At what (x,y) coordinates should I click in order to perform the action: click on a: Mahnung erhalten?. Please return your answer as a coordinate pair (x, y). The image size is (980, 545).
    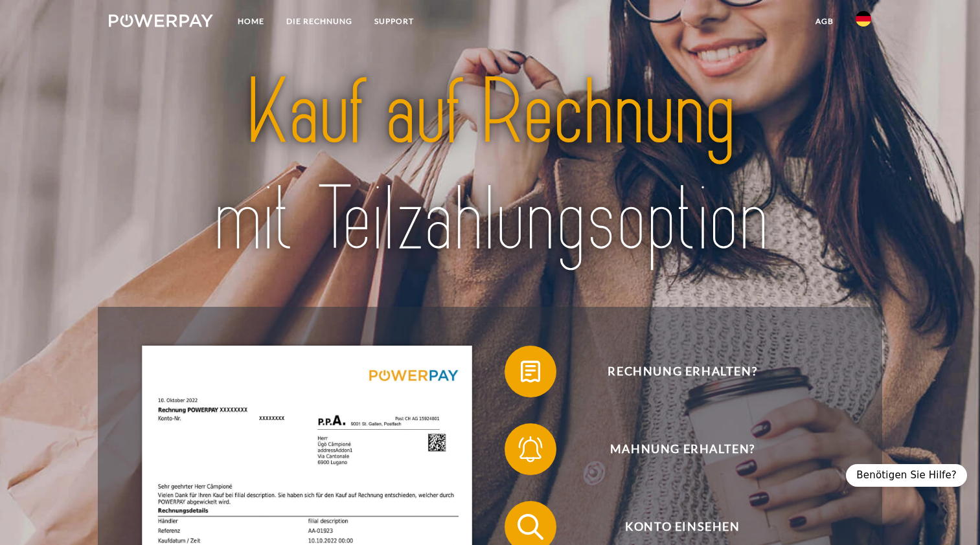
    Looking at the image, I should click on (673, 449).